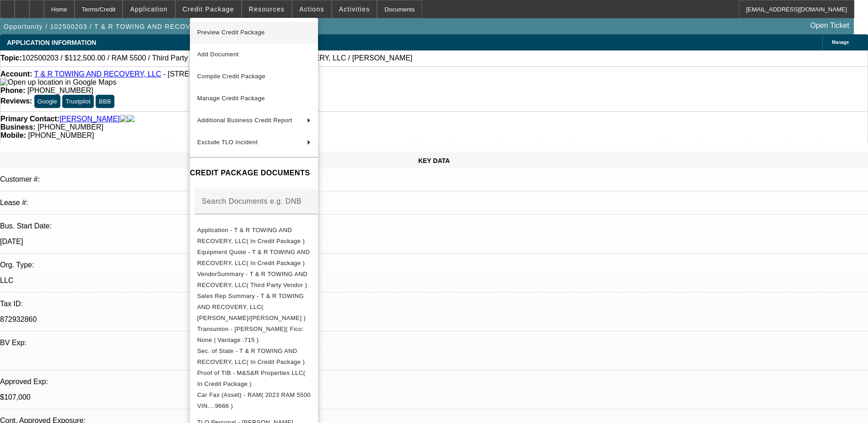  Describe the element at coordinates (251, 378) in the screenshot. I see `span: Proof of TIB - M&S&R Properties LLC( In Credit Package )` at that location.